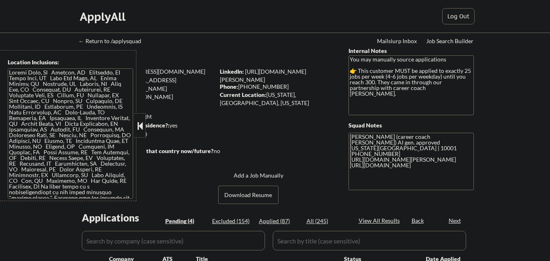 Image resolution: width=550 pixels, height=261 pixels. Describe the element at coordinates (147, 151) in the screenshot. I see `strong: Will need Visa to work in that country now/future?:` at that location.